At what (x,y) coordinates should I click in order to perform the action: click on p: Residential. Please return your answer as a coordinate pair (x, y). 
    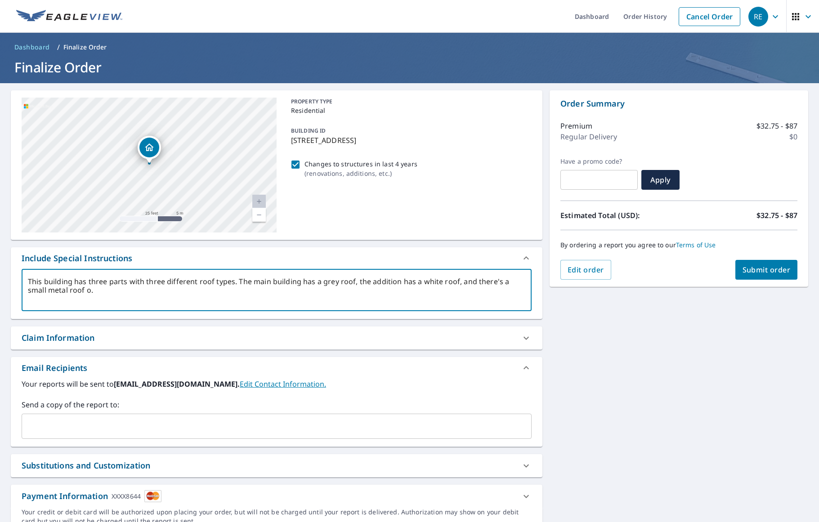
    Looking at the image, I should click on (409, 110).